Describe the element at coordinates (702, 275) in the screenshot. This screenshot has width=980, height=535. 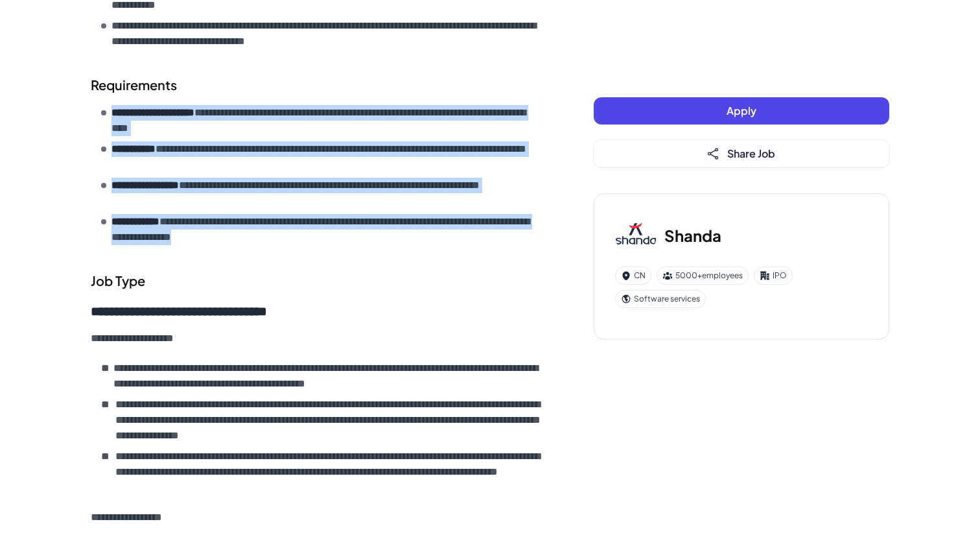
I see `div: 5000+ employees` at that location.